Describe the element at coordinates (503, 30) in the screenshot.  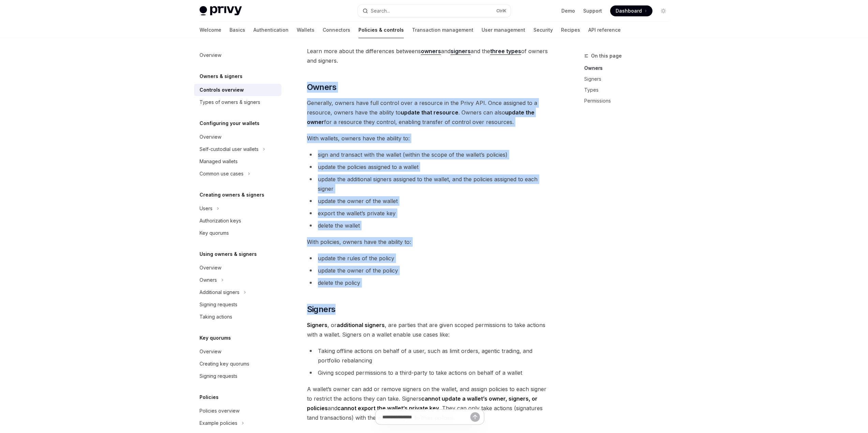
I see `a: User management` at that location.